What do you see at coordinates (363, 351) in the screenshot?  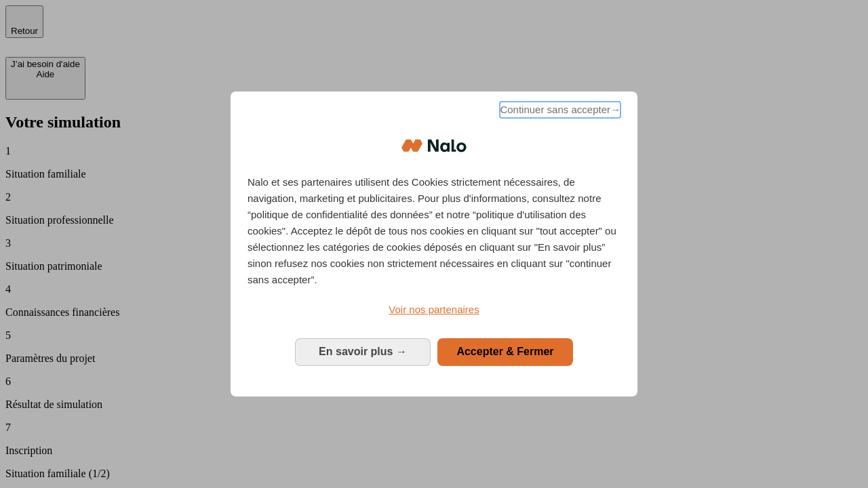 I see `span: En savoir plus →` at bounding box center [363, 351].